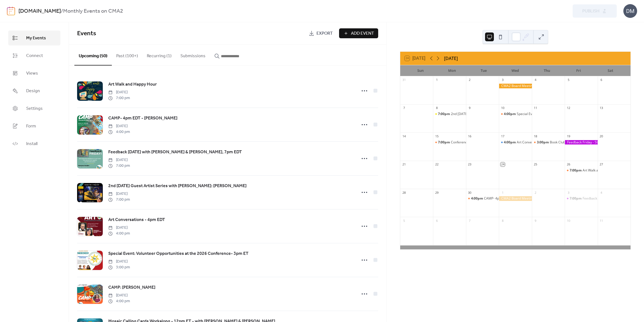 The height and width of the screenshot is (322, 644). Describe the element at coordinates (34, 144) in the screenshot. I see `a: Install` at that location.